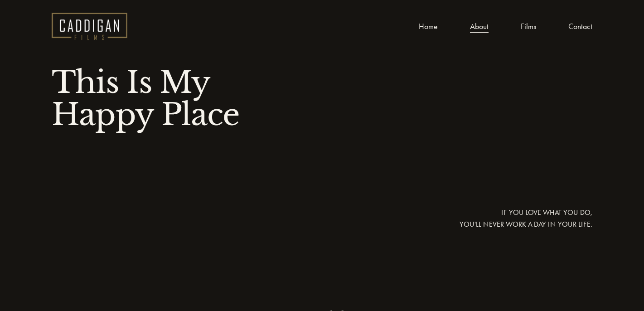 The width and height of the screenshot is (644, 311). Describe the element at coordinates (526, 218) in the screenshot. I see `code: If you love what you do, you'll never work a day in your life.` at that location.